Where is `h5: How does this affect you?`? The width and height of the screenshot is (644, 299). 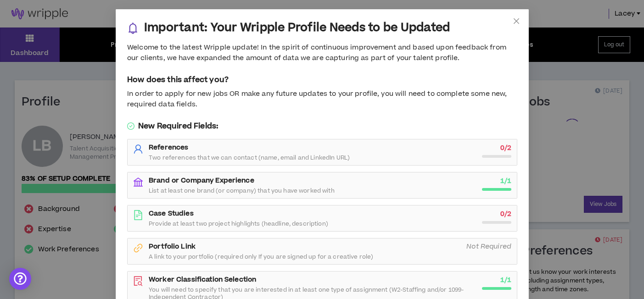 h5: How does this affect you? is located at coordinates (322, 80).